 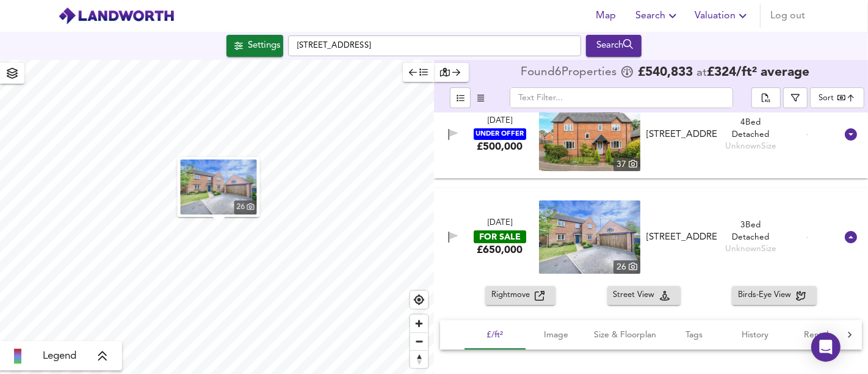 I want to click on div: 4 Bed Detached, so click(x=751, y=128).